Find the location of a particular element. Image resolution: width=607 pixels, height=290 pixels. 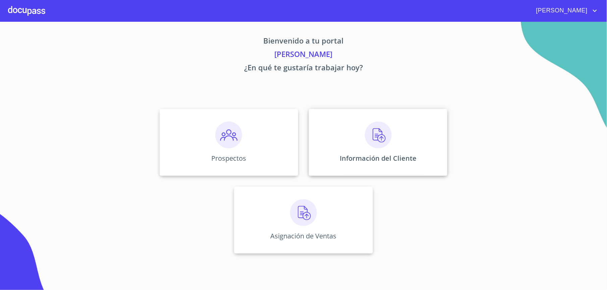

p: Información del Cliente is located at coordinates (378, 158).